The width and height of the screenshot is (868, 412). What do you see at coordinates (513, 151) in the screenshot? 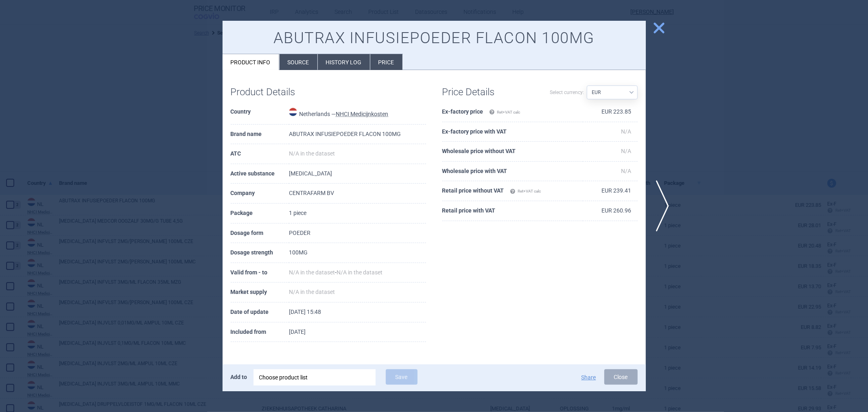
I see `th: Wholesale price without VAT` at bounding box center [513, 151].